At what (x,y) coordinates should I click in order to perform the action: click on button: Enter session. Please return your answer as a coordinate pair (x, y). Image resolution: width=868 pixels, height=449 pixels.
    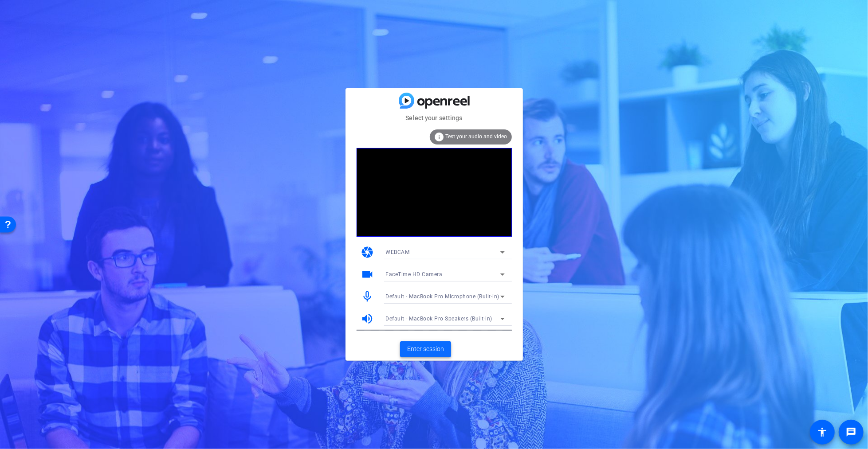
    Looking at the image, I should click on (426, 349).